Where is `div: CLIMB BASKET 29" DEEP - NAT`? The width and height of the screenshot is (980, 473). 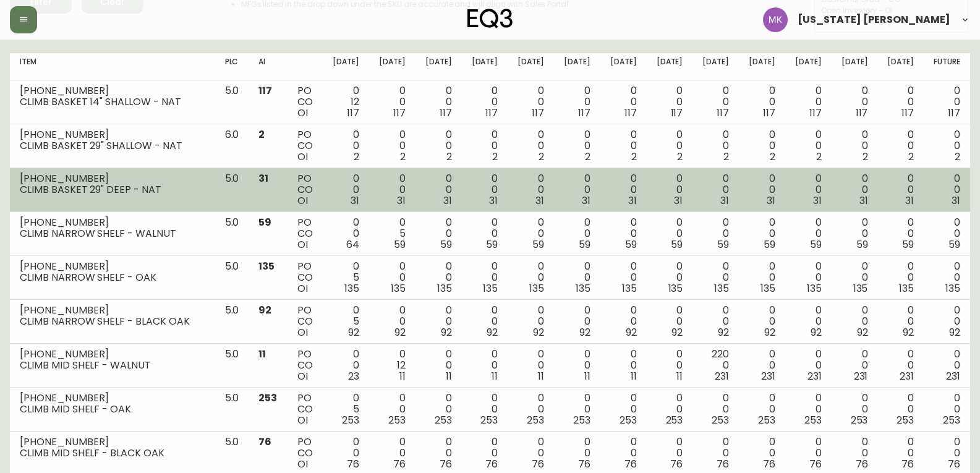
div: CLIMB BASKET 29" DEEP - NAT is located at coordinates (113, 190).